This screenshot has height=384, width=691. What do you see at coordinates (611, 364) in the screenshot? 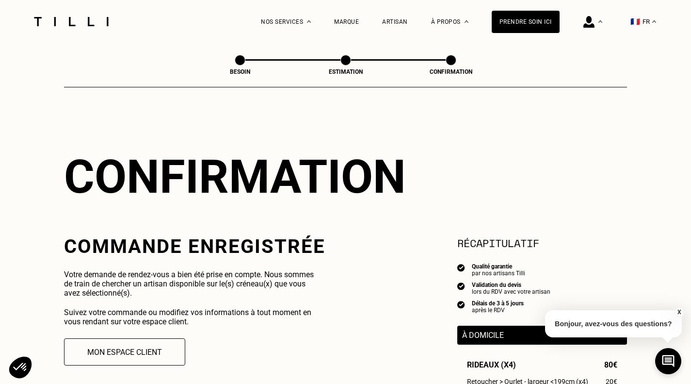
I see `span: 80€` at bounding box center [611, 364].